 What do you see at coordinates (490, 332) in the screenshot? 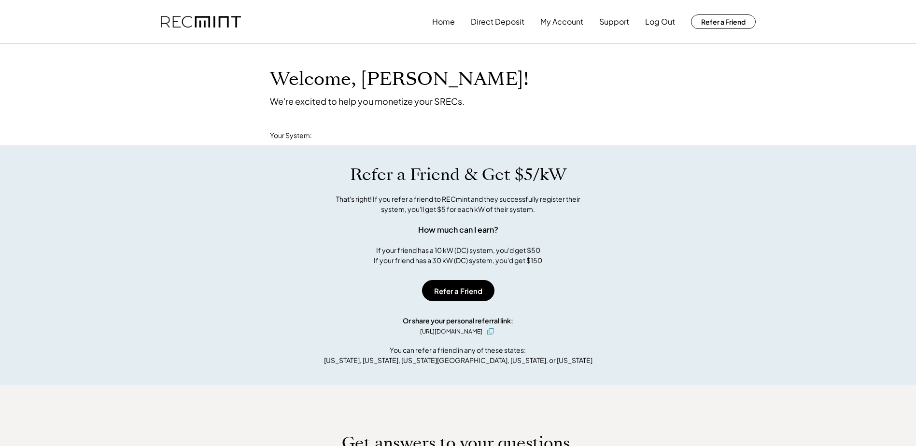
I see `button: click to copy` at bounding box center [490, 332].